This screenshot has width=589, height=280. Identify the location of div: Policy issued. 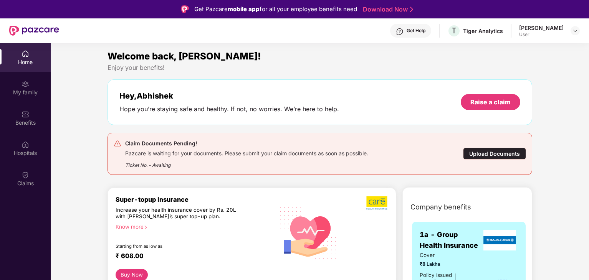
(436, 275).